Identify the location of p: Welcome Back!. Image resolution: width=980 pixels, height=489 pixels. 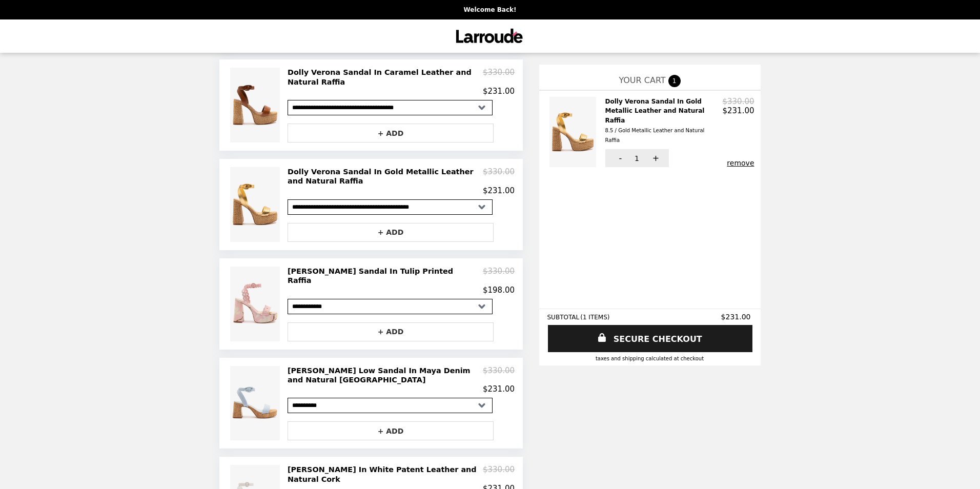
(490, 9).